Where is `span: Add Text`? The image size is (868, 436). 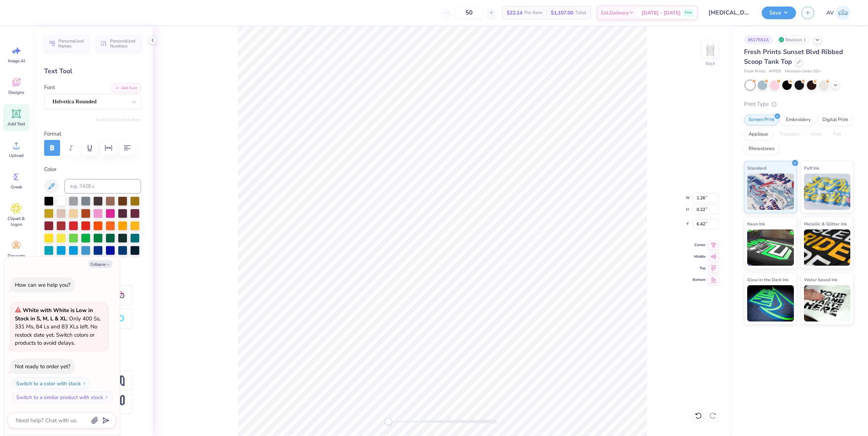 span: Add Text is located at coordinates (16, 124).